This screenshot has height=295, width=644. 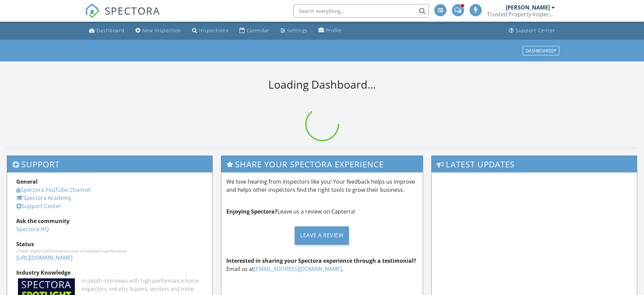 What do you see at coordinates (110, 244) in the screenshot?
I see `div: Status` at bounding box center [110, 244].